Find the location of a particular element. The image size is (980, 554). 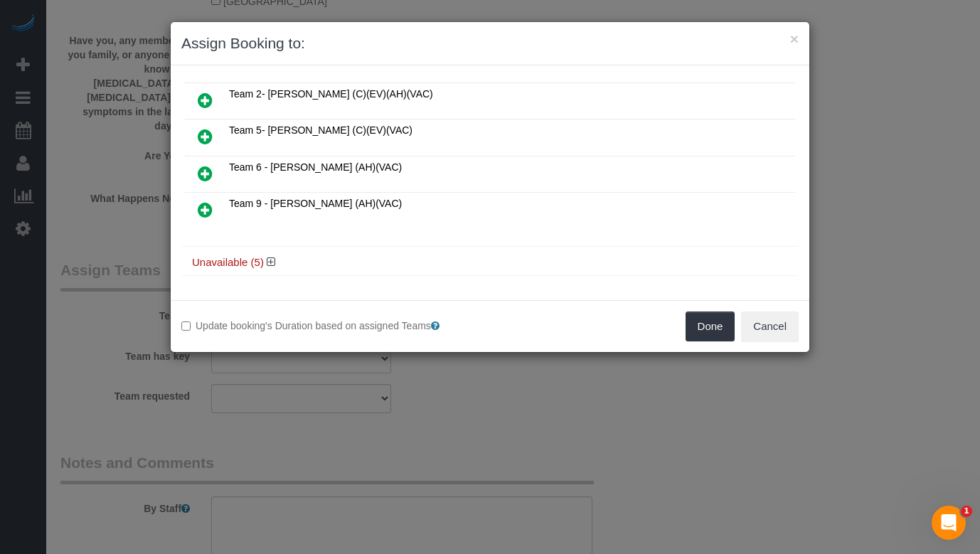

input: Update booking's Duration based on assigned Teams is located at coordinates (185, 325).